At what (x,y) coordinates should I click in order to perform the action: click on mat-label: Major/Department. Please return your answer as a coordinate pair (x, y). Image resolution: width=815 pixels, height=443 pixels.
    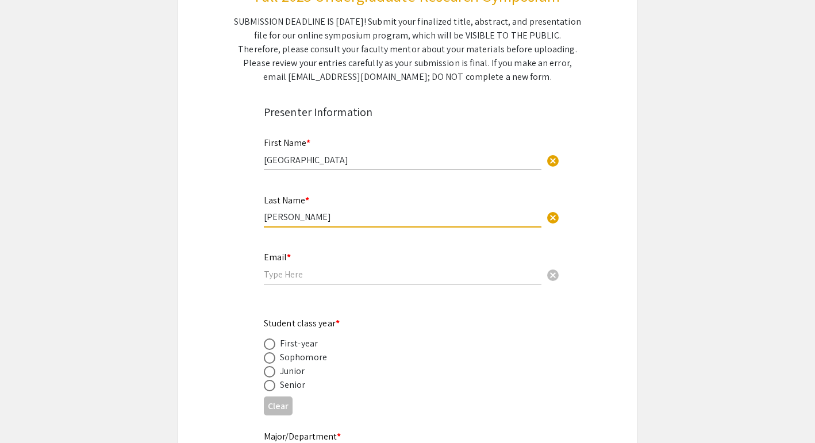
    Looking at the image, I should click on (302, 436).